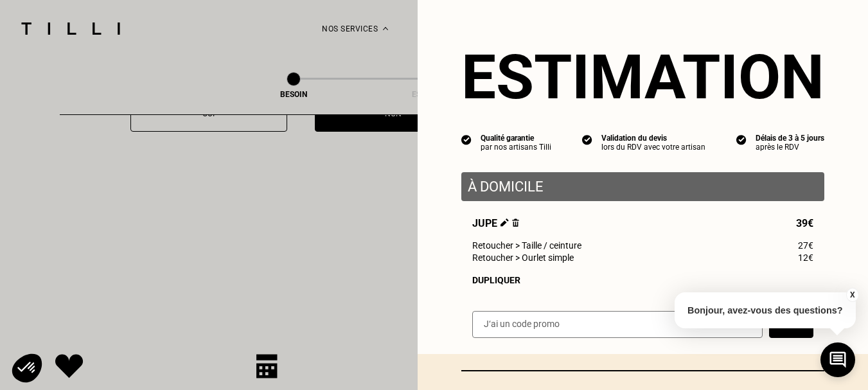  Describe the element at coordinates (805, 258) in the screenshot. I see `span: 12€` at that location.